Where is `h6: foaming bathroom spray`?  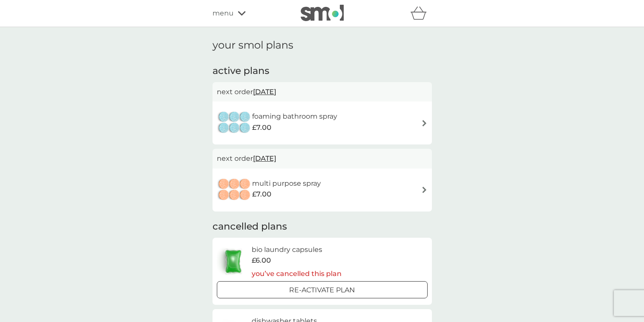 h6: foaming bathroom spray is located at coordinates (295, 116).